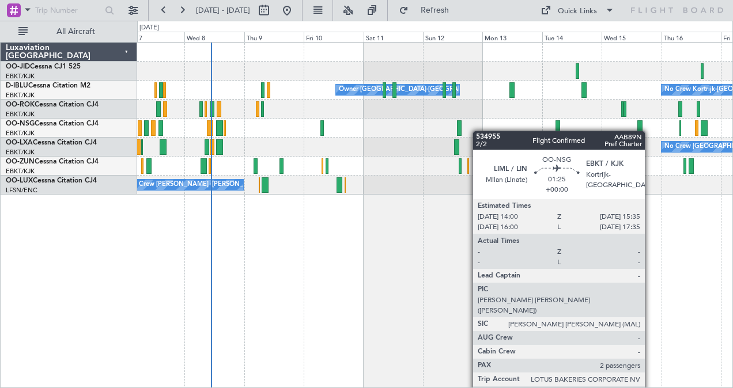 Image resolution: width=733 pixels, height=388 pixels. I want to click on span: OO-LXA, so click(19, 143).